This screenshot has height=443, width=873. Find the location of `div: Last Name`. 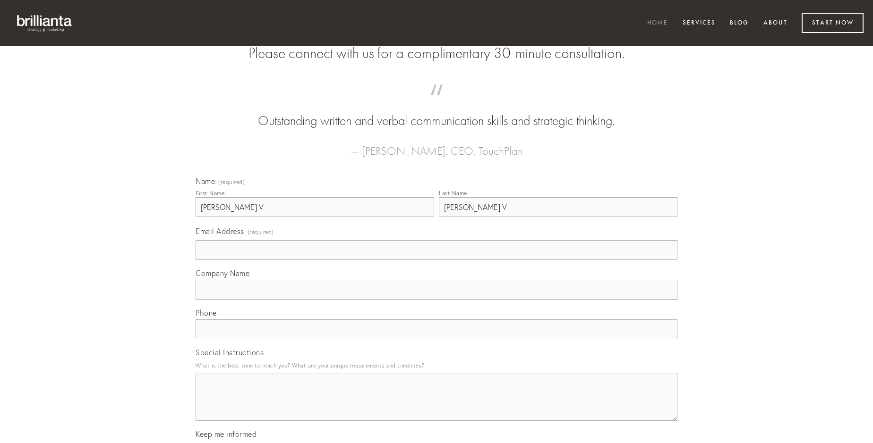

div: Last Name is located at coordinates (453, 193).